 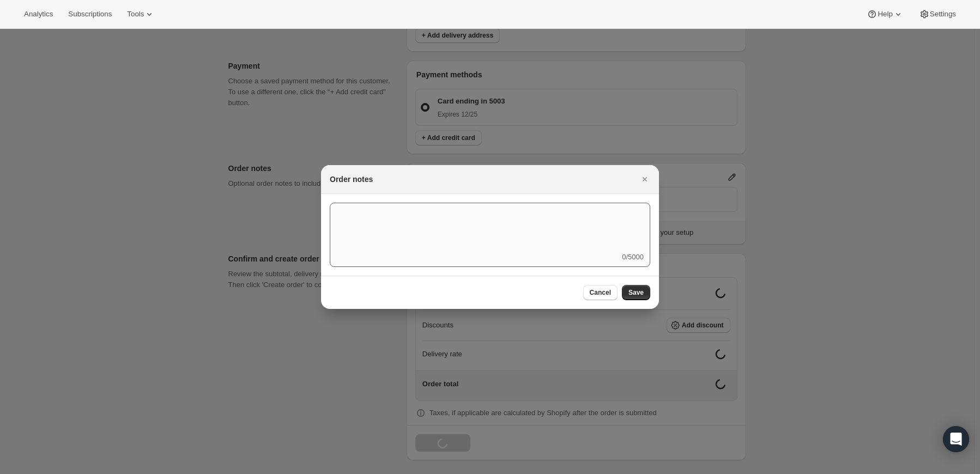 What do you see at coordinates (141, 14) in the screenshot?
I see `button: Tools` at bounding box center [141, 14].